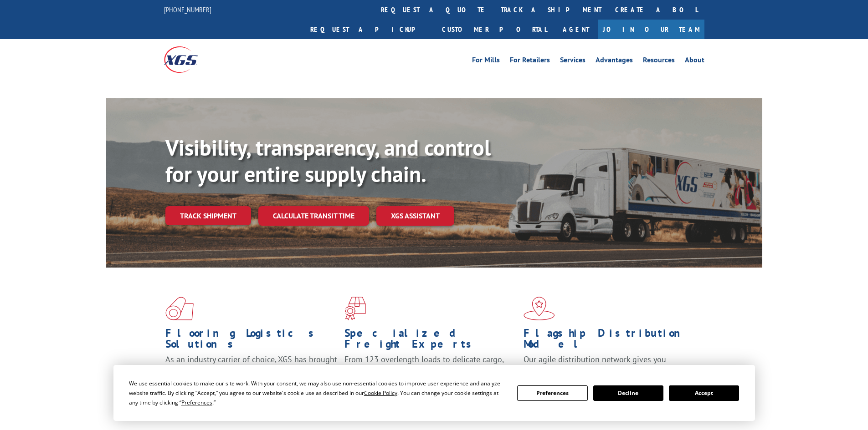 The height and width of the screenshot is (430, 868). I want to click on a: Track shipment, so click(209, 216).